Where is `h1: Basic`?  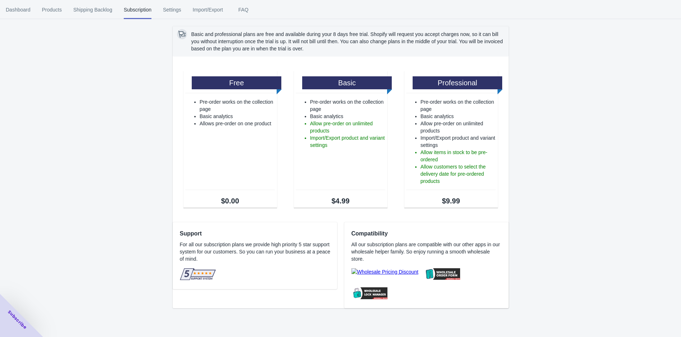 h1: Basic is located at coordinates (347, 83).